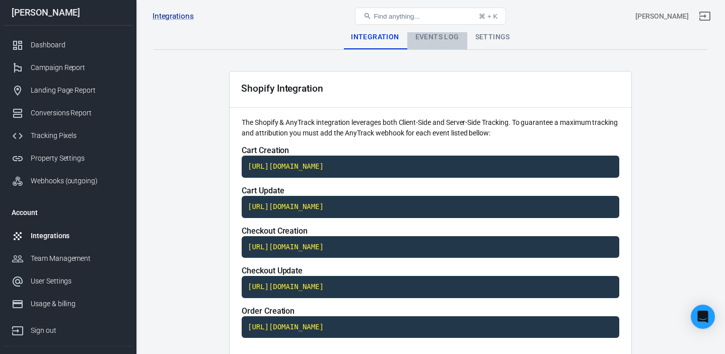 Image resolution: width=725 pixels, height=354 pixels. Describe the element at coordinates (703, 317) in the screenshot. I see `div: Open Intercom Messenger` at that location.